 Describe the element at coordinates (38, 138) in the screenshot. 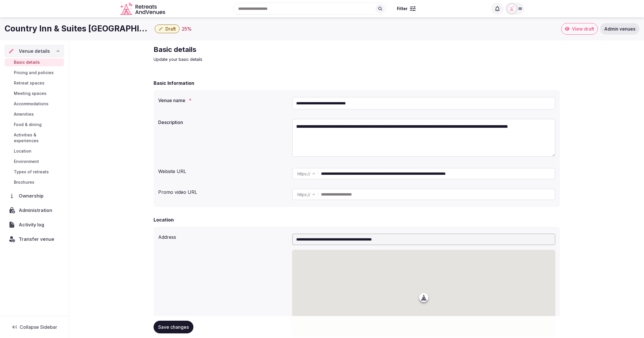

I see `span: Activities & experiences` at that location.